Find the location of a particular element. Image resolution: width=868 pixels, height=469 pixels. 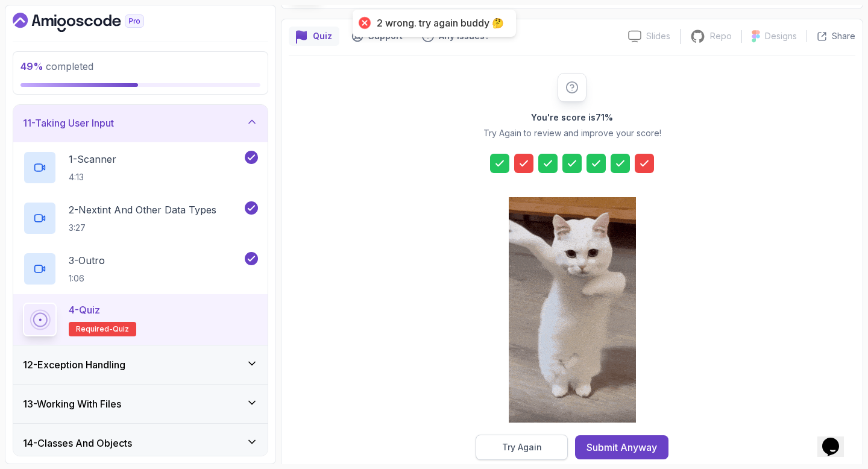

button: 3-Outro1:06 is located at coordinates (140, 269).